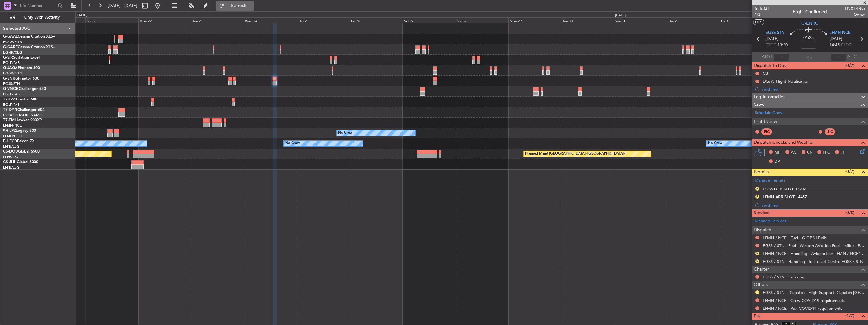 This screenshot has width=868, height=325. What do you see at coordinates (813, 261) in the screenshot?
I see `a: EGSS / STN - Handling - Inflite Jet Centre EGSS / STN` at bounding box center [813, 261].